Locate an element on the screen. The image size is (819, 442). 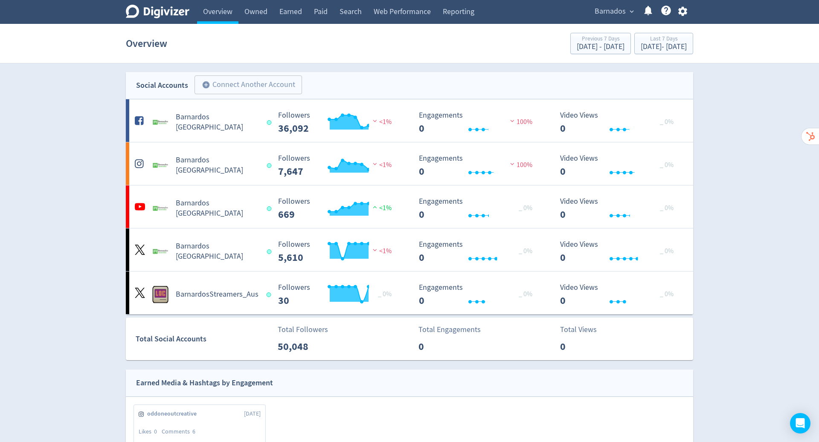
div: Likes is located at coordinates (150, 432).